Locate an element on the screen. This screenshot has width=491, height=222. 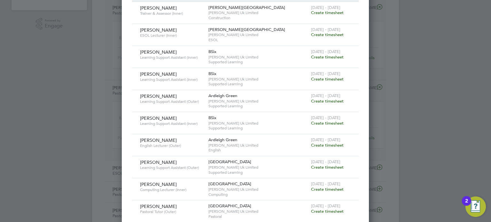
span: ESOL Lecturer (Inner) is located at coordinates (172, 35).